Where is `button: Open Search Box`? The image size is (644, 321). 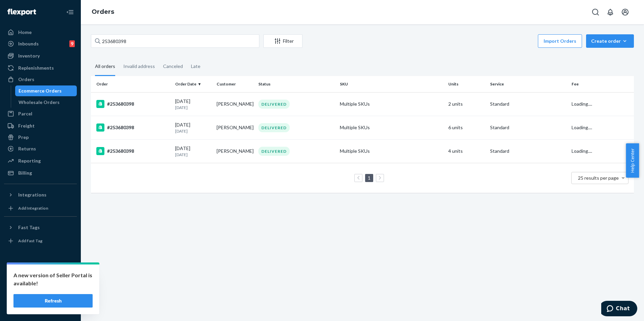 button: Open Search Box is located at coordinates (595, 12).